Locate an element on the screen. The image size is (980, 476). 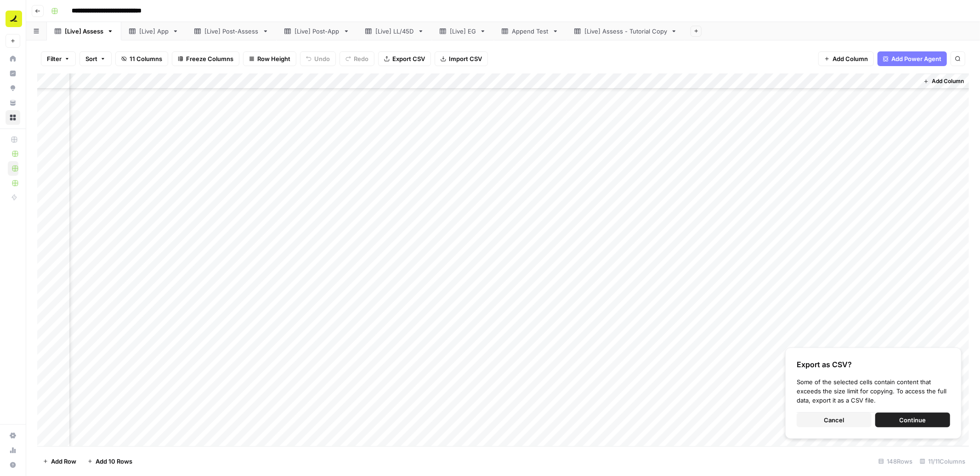
div: [Live] EG is located at coordinates (463, 31).